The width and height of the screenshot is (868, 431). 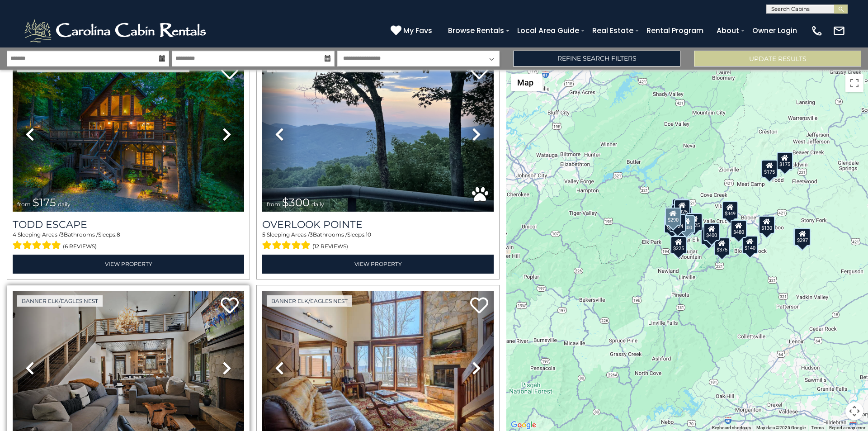 What do you see at coordinates (263, 234) in the screenshot?
I see `span: 5` at bounding box center [263, 234].